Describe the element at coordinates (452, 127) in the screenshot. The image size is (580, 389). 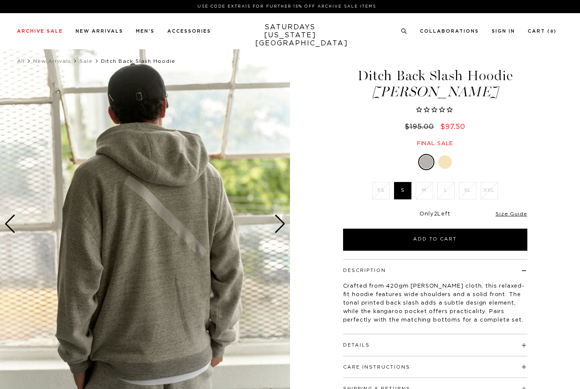
I see `span: $97.50` at that location.